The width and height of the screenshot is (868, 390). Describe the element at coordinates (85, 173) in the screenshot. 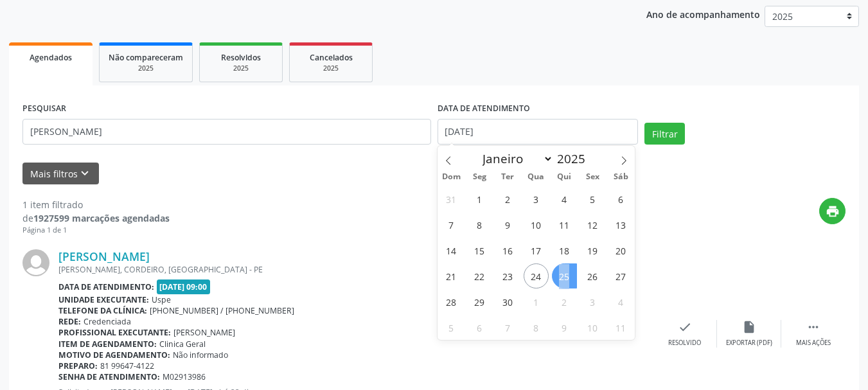

I see `i: keyboard_arrow_down` at that location.